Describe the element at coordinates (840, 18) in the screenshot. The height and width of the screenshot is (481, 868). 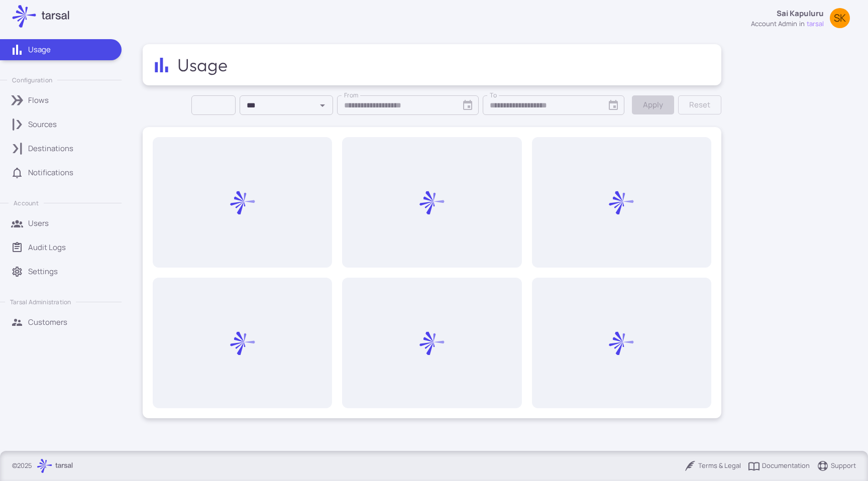
I see `span: SK` at that location.